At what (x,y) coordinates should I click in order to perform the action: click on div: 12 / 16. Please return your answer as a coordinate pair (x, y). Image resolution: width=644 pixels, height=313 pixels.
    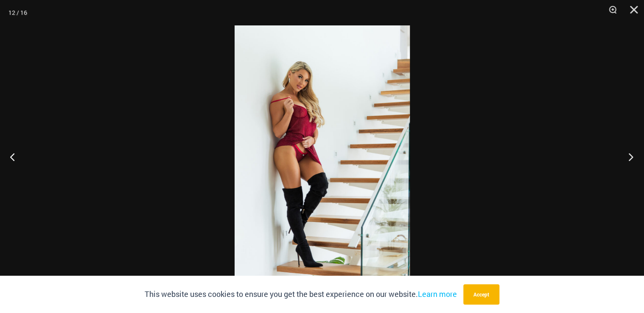
    Looking at the image, I should click on (18, 13).